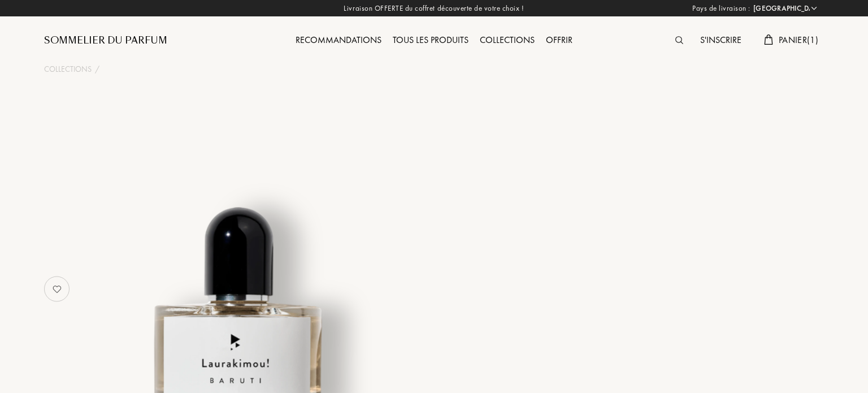 This screenshot has height=393, width=868. Describe the element at coordinates (430, 41) in the screenshot. I see `div: Tous les produits` at that location.